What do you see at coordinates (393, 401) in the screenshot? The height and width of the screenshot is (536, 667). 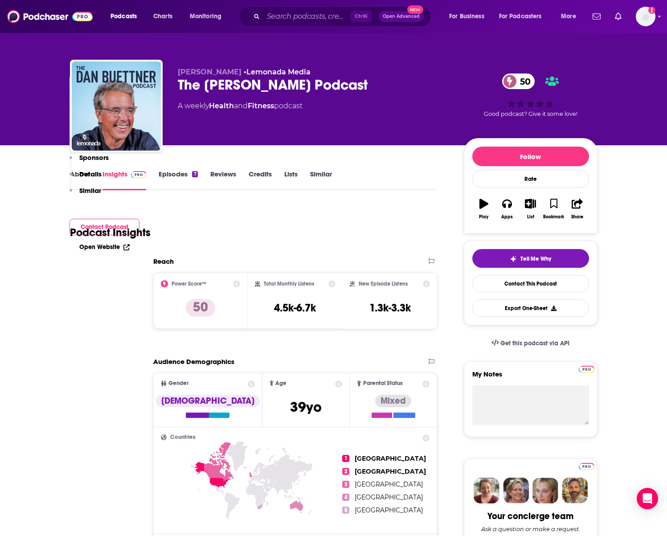 I see `div: Mixed` at bounding box center [393, 401].